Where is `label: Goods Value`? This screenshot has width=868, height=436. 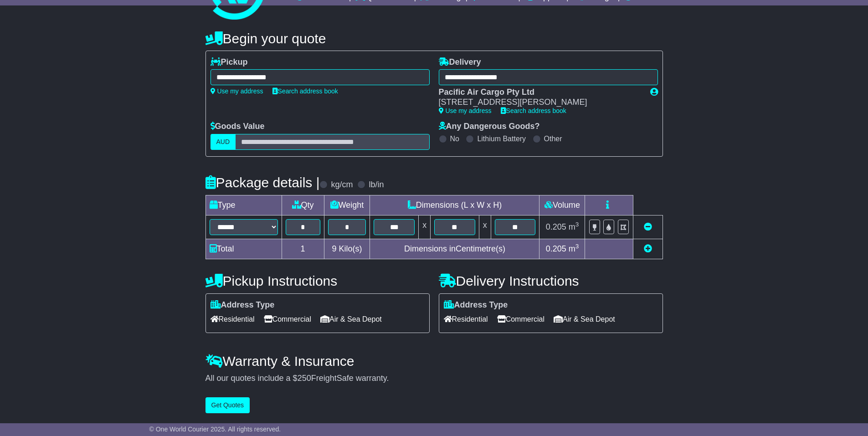
label: Goods Value is located at coordinates (237, 127).